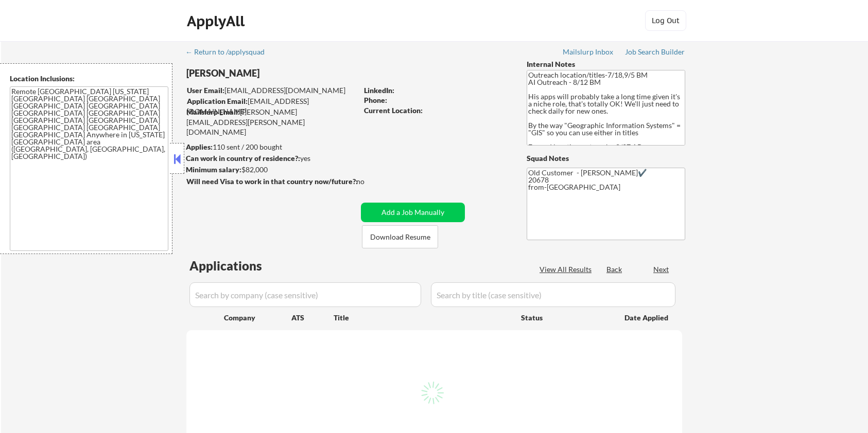 The width and height of the screenshot is (868, 433). I want to click on div: ← Return to /applysquad, so click(230, 52).